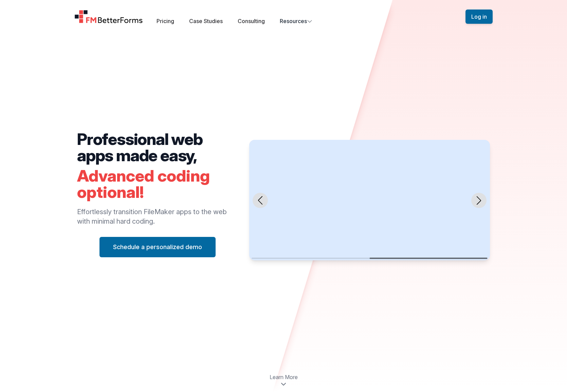 This screenshot has height=392, width=567. What do you see at coordinates (369, 200) in the screenshot?
I see `swiper-slide: 2 / 2` at bounding box center [369, 200].